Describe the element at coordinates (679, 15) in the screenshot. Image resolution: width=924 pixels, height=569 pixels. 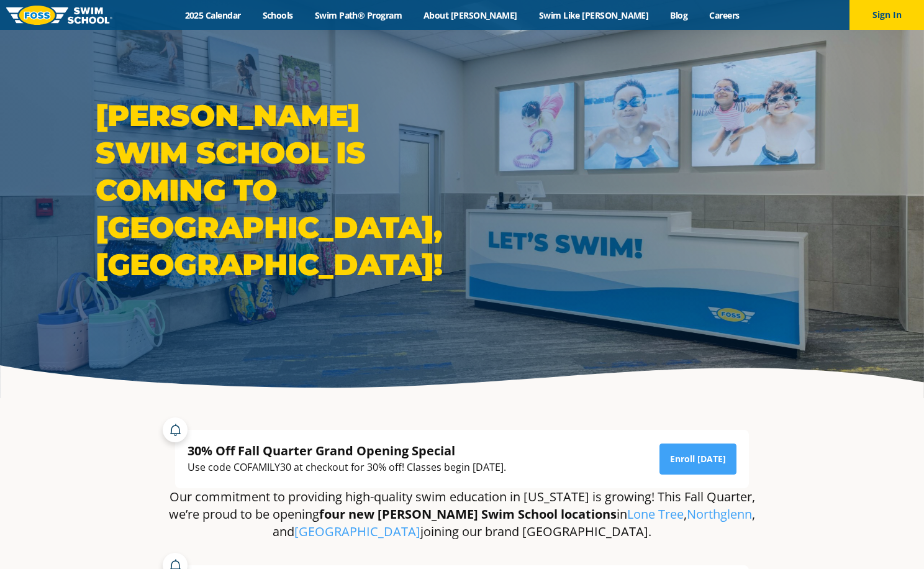
I see `a: Blog` at that location.